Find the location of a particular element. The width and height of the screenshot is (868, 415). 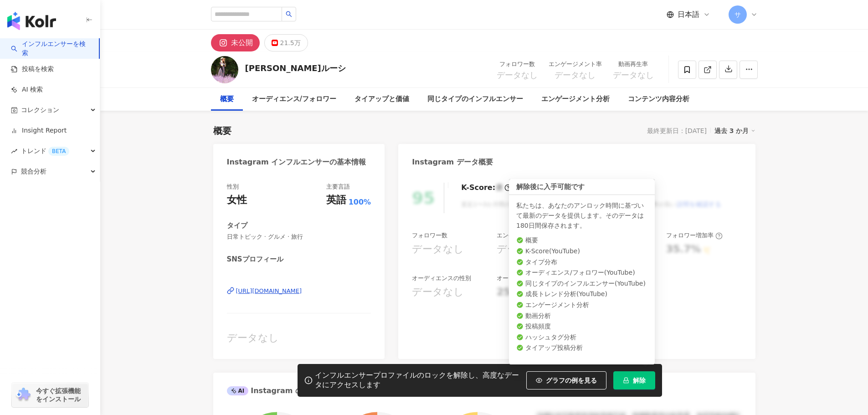

div: 女性 is located at coordinates (237, 200).